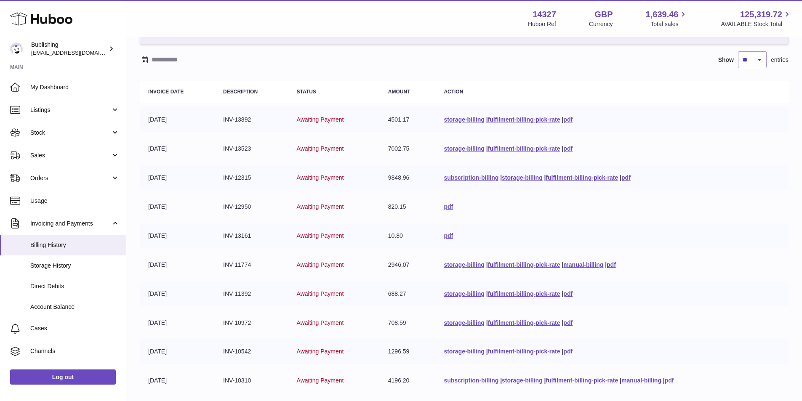 The image size is (802, 401). I want to click on td: 4501.17, so click(407, 120).